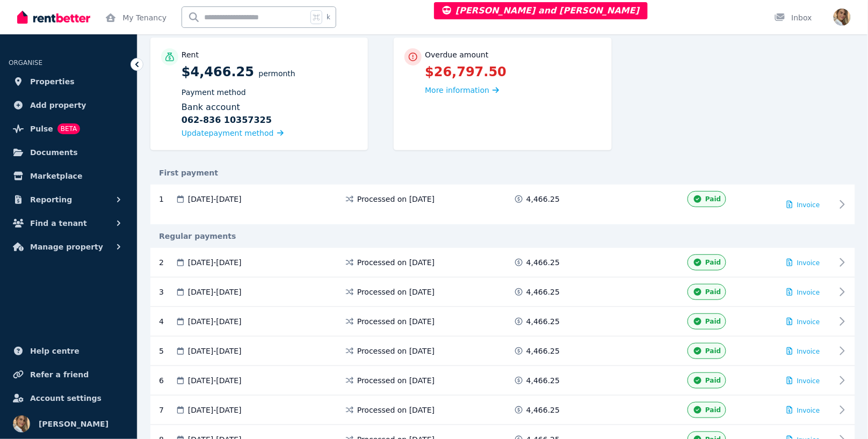 This screenshot has width=868, height=439. I want to click on span: More information, so click(457, 90).